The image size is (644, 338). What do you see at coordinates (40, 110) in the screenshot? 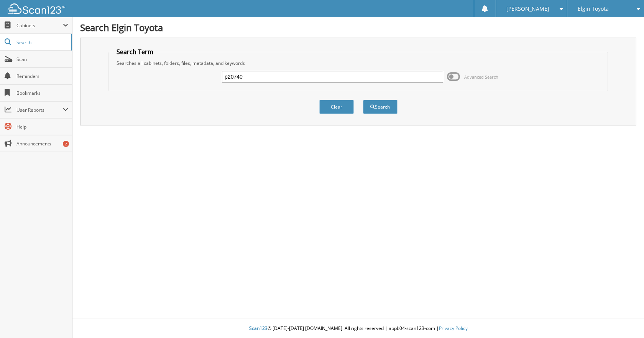
I see `span: User Reports` at bounding box center [40, 110].